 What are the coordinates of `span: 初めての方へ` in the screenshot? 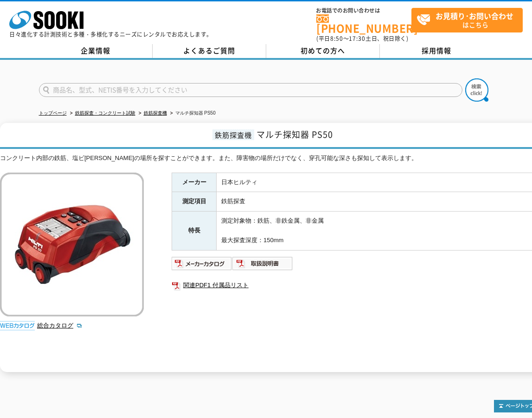 It's located at (323, 51).